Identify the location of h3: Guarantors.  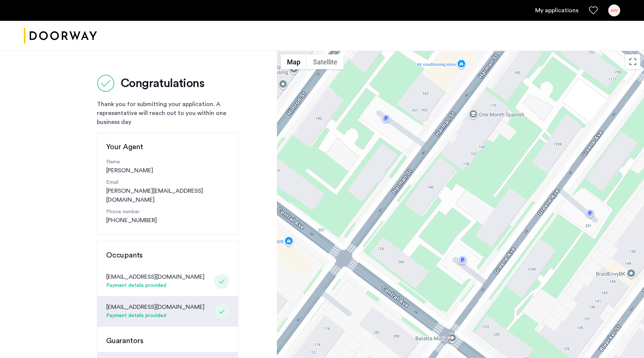
(168, 341).